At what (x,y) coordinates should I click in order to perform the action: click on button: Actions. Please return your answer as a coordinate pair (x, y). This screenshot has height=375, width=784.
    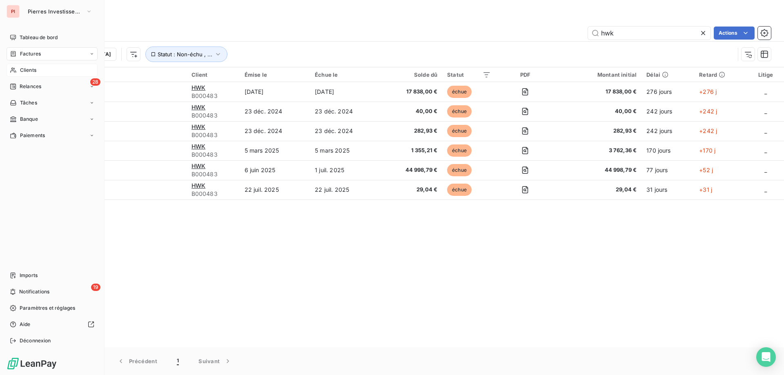
    Looking at the image, I should click on (734, 33).